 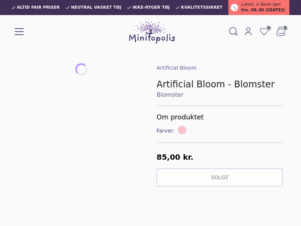 What do you see at coordinates (220, 117) in the screenshot?
I see `h5: Om produktet` at bounding box center [220, 117].